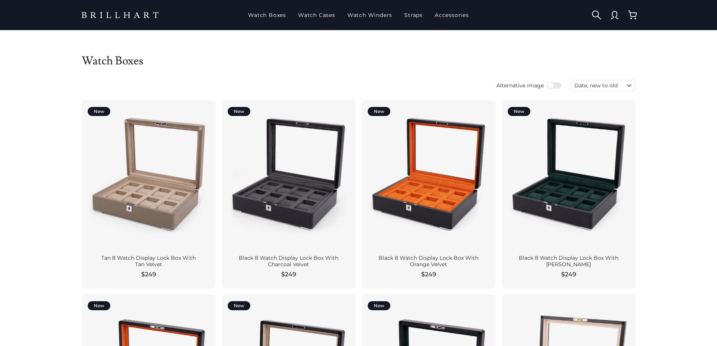  I want to click on a: New Black 8 Watch Display Lock Box With Orange Velvet $249, so click(429, 194).